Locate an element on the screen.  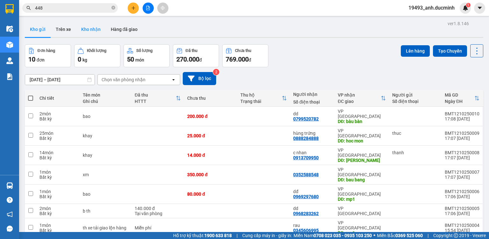
button: Trên xe is located at coordinates (63, 29).